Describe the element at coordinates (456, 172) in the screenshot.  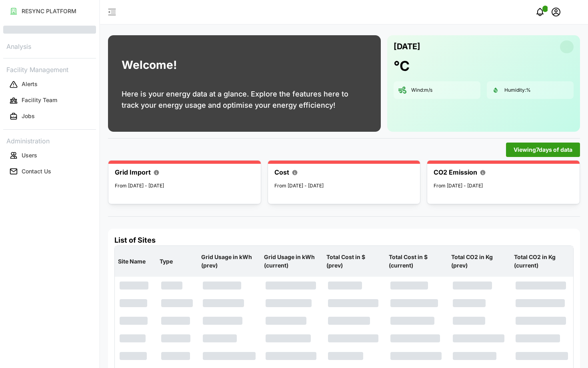
I see `p: CO2 Emission` at that location.